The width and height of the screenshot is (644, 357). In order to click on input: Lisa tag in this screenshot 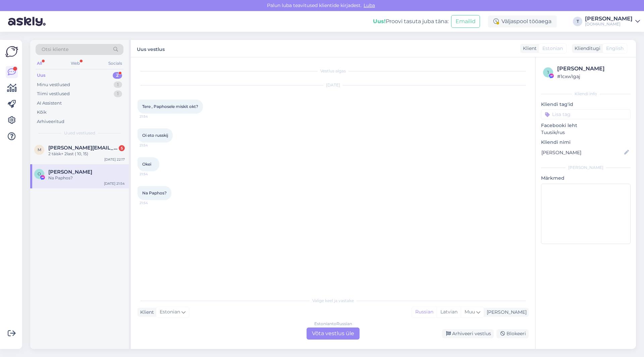, I will do `click(585, 114)`.